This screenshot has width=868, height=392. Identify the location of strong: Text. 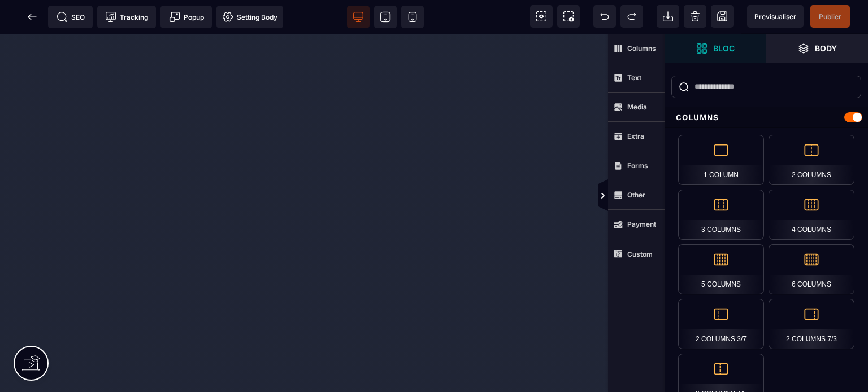
(634, 77).